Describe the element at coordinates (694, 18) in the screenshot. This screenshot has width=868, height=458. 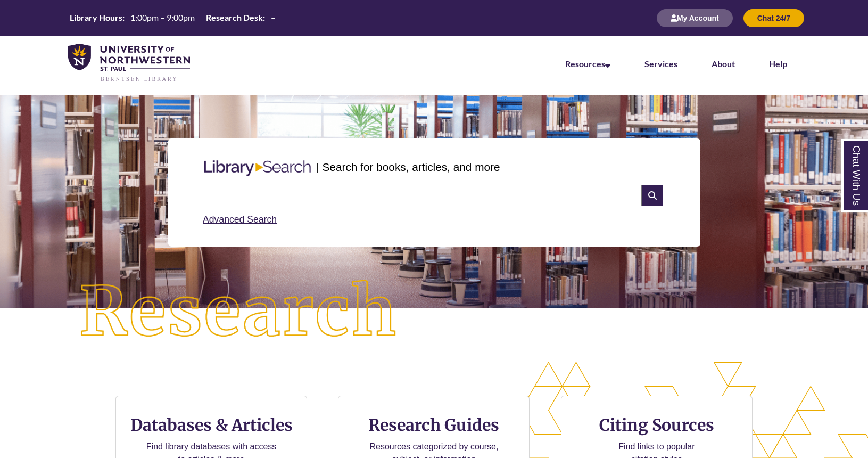
I see `button: My Account` at that location.